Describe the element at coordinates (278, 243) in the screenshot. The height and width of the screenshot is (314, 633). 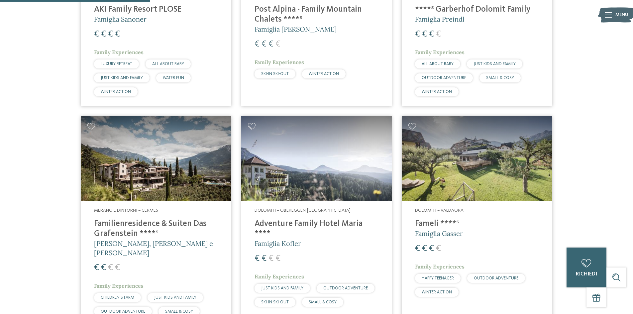
I see `span: Famiglia Kofler` at that location.